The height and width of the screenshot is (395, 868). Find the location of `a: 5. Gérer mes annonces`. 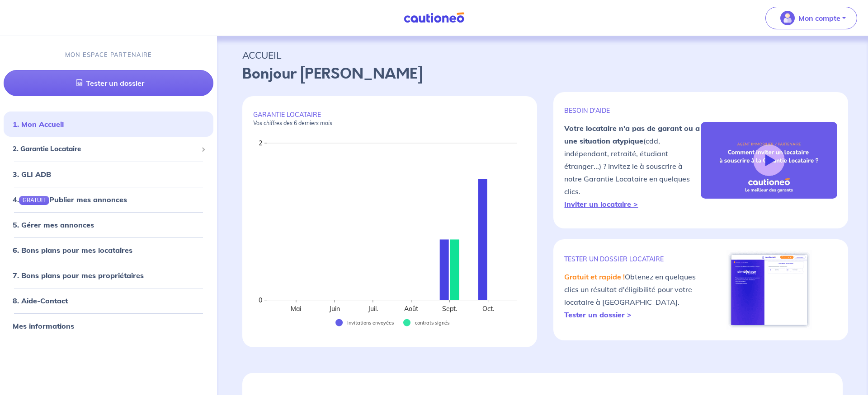

a: 5. Gérer mes annonces is located at coordinates (53, 225).